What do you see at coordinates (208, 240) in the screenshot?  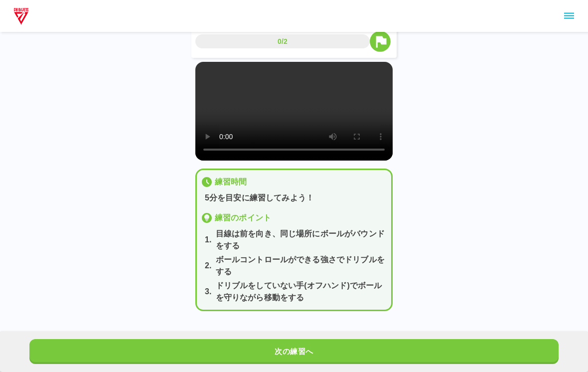 I see `p: 1 .` at bounding box center [208, 240].